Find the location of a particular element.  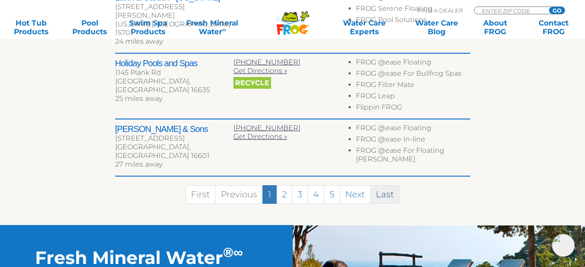

a: First is located at coordinates (200, 194).